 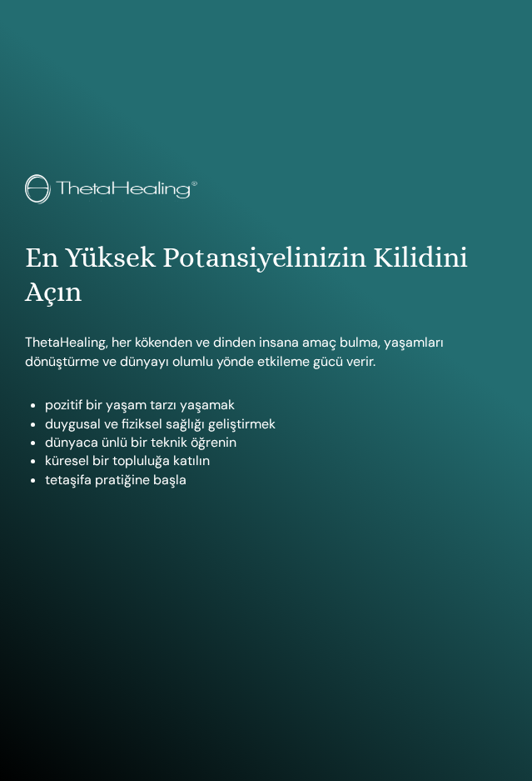 What do you see at coordinates (275, 424) in the screenshot?
I see `li: duygusal ve fiziksel sağlığı geliştirmek` at bounding box center [275, 424].